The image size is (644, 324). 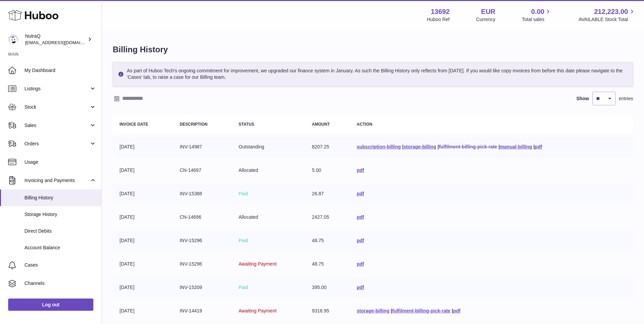 I want to click on span: Outstanding, so click(x=251, y=147).